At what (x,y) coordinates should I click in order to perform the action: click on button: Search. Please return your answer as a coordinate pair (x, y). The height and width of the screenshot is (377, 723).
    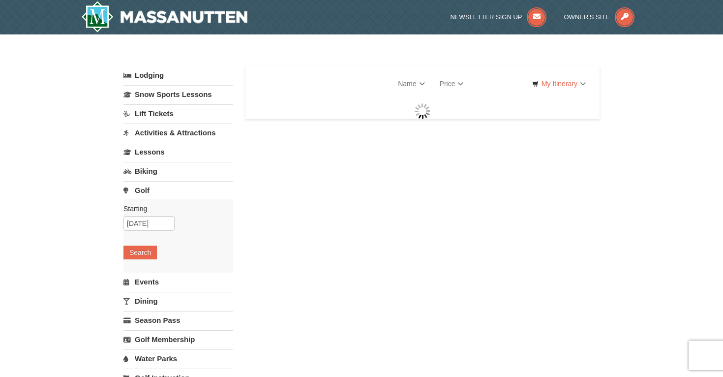
    Looking at the image, I should click on (140, 252).